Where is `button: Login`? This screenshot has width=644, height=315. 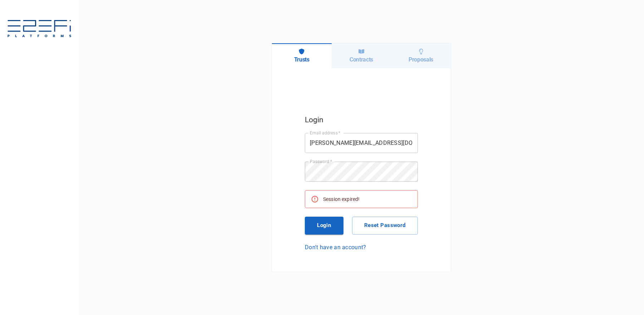 button: Login is located at coordinates (324, 226).